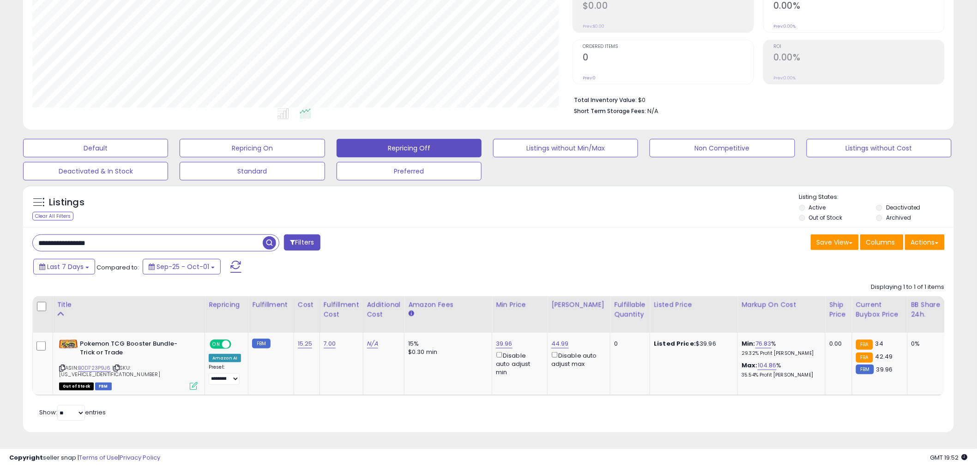 Image resolution: width=977 pixels, height=467 pixels. Describe the element at coordinates (411, 314) in the screenshot. I see `small: Amazon Fees.` at that location.